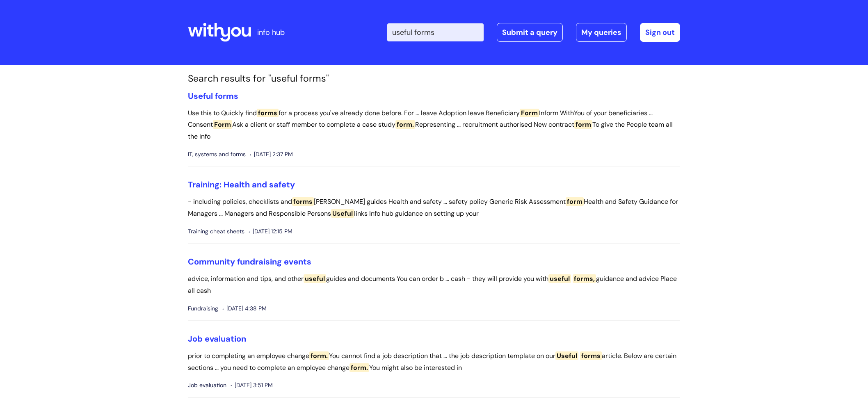 The height and width of the screenshot is (415, 868). What do you see at coordinates (249, 261) in the screenshot?
I see `a: Community fundraising events` at bounding box center [249, 261].